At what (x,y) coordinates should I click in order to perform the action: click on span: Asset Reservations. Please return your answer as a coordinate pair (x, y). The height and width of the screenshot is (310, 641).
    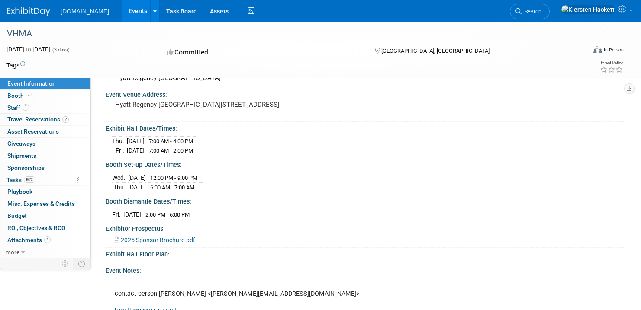
    Looking at the image, I should click on (33, 132).